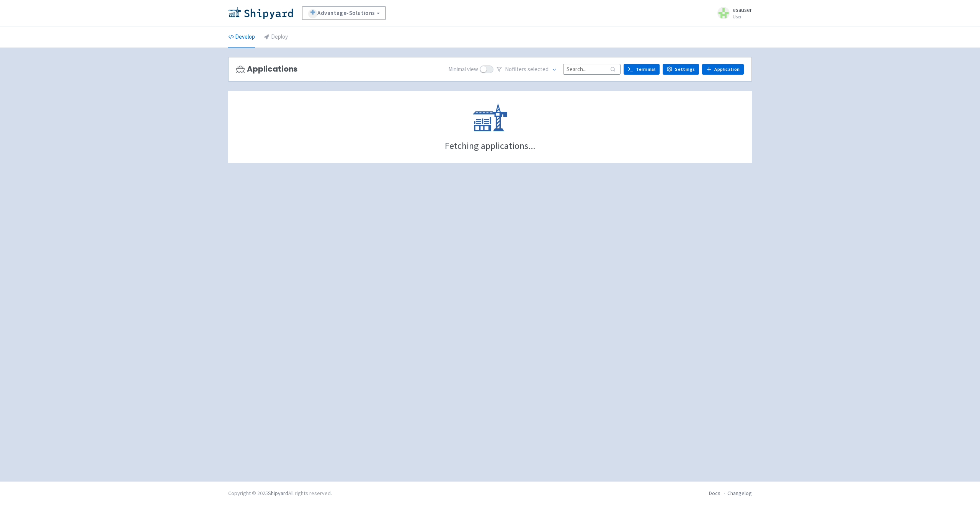 The width and height of the screenshot is (980, 505). What do you see at coordinates (742, 9) in the screenshot?
I see `span: esauser` at bounding box center [742, 9].